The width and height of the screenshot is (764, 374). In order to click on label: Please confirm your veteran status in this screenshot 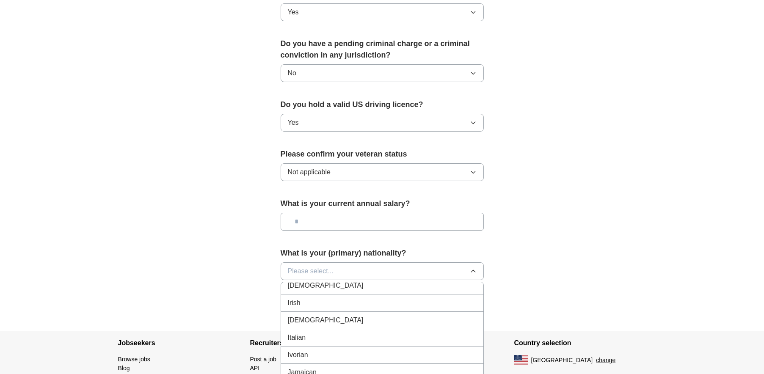, I will do `click(382, 154)`.